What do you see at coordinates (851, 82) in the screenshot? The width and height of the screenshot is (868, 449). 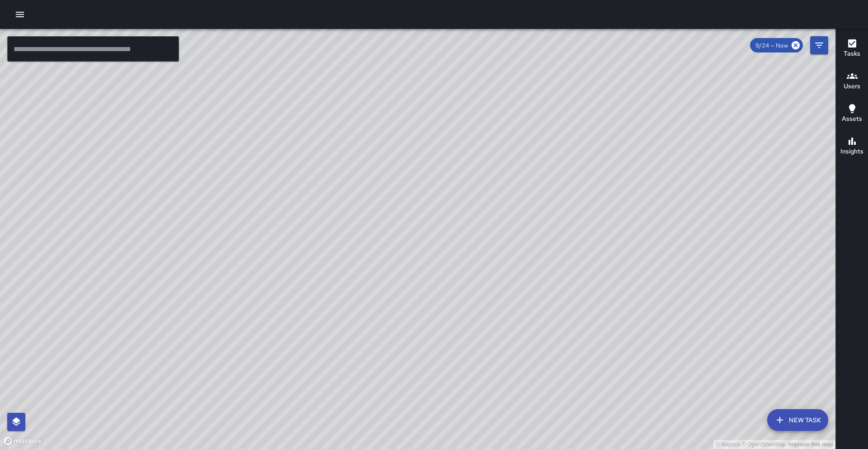 I see `button: Users` at bounding box center [851, 82].